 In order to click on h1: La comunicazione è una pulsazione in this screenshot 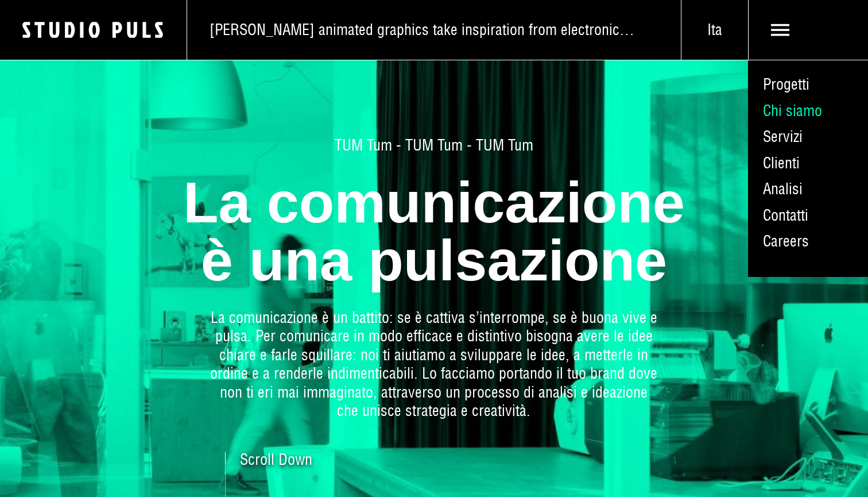, I will do `click(434, 232)`.